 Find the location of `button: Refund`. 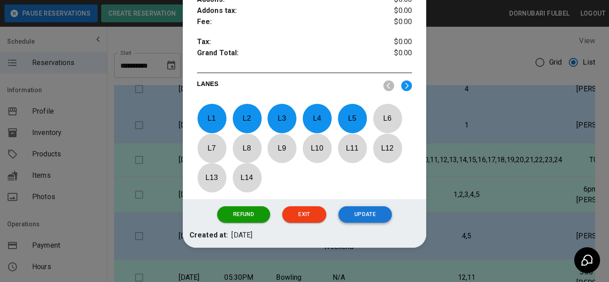

button: Refund is located at coordinates (244, 215).